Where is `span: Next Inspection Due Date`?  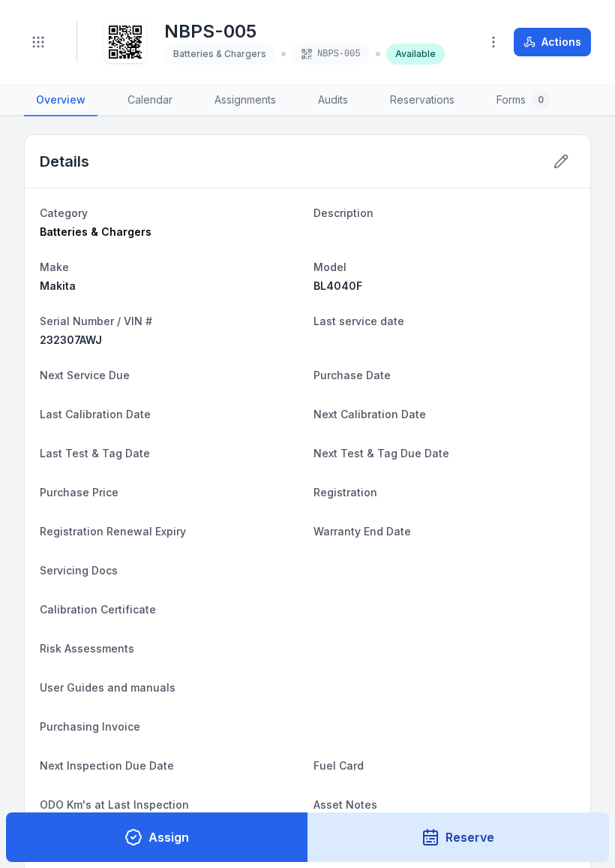 span: Next Inspection Due Date is located at coordinates (107, 765).